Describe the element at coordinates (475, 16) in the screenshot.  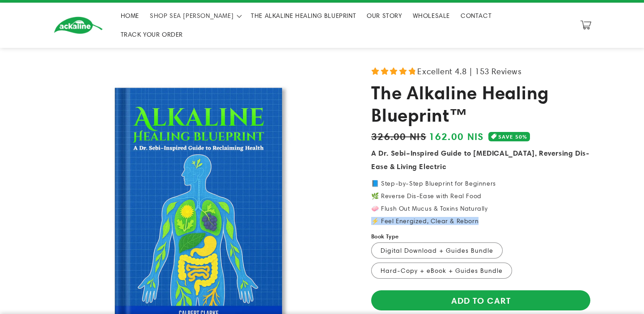
I see `span: CONTACT` at that location.